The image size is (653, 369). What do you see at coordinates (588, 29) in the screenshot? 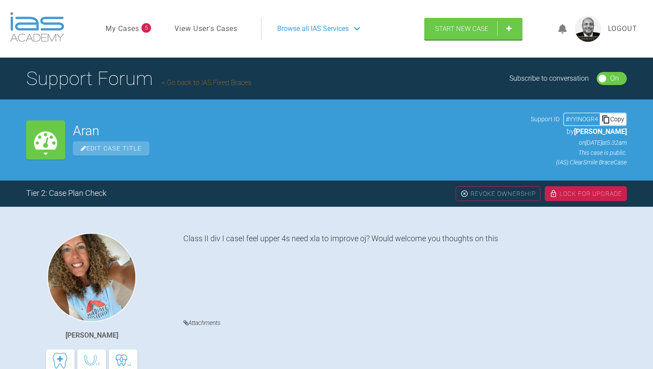
I see `img: profile.png` at bounding box center [588, 29].